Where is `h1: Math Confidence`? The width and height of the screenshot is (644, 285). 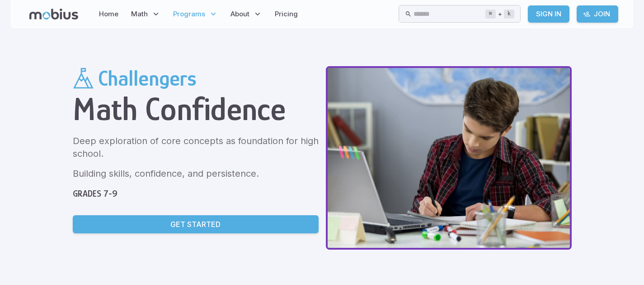
h1: Math Confidence is located at coordinates (196, 108).